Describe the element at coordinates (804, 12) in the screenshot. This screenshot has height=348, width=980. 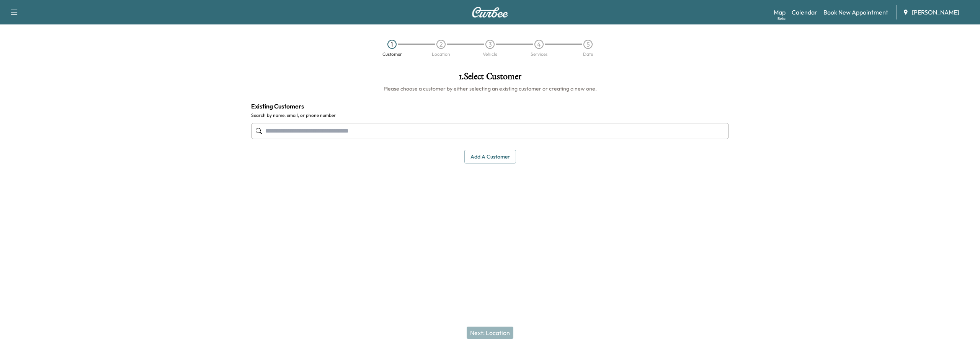
I see `a: Calendar` at that location.